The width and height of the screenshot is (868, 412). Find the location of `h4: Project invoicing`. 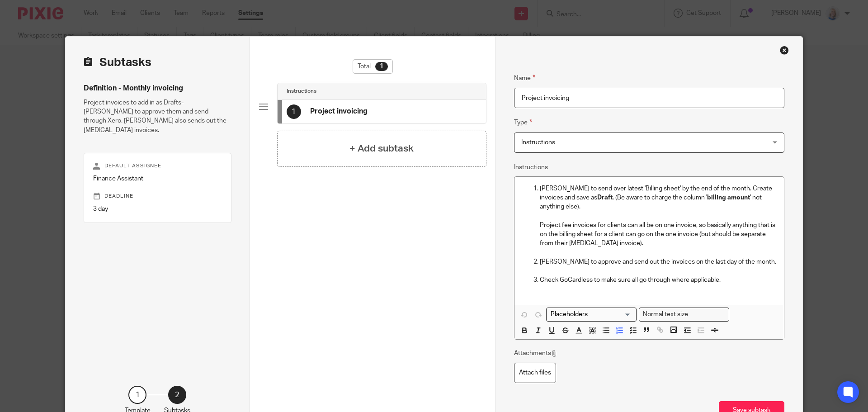

h4: Project invoicing is located at coordinates (339, 111).